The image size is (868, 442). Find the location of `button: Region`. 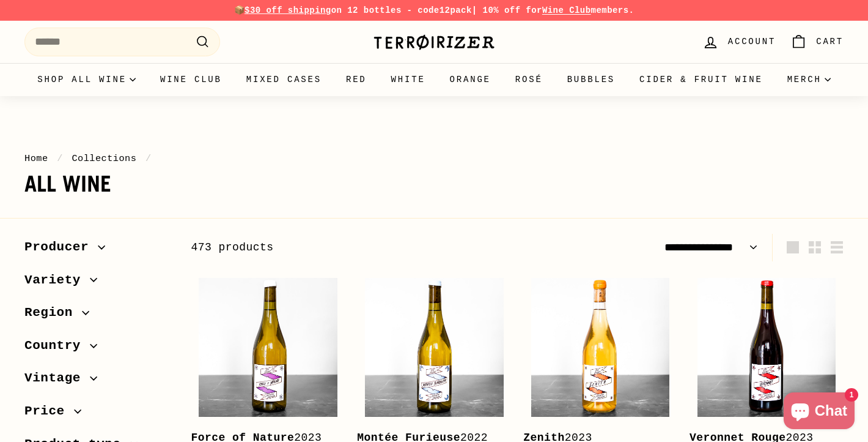

button: Region is located at coordinates (98, 315).